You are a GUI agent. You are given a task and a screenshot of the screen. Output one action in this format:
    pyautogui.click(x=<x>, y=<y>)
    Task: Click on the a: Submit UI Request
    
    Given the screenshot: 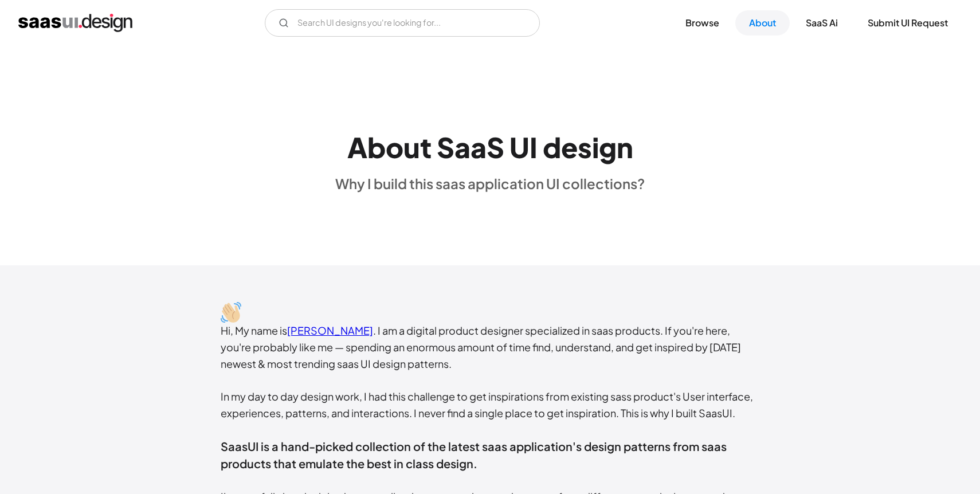 What is the action you would take?
    pyautogui.click(x=908, y=23)
    